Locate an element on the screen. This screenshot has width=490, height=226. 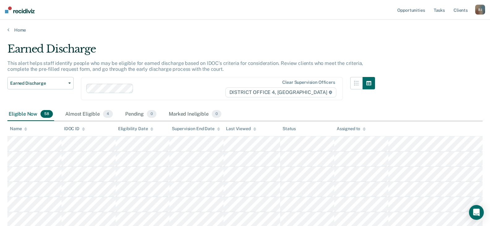
span: Earned Discharge is located at coordinates (38, 83).